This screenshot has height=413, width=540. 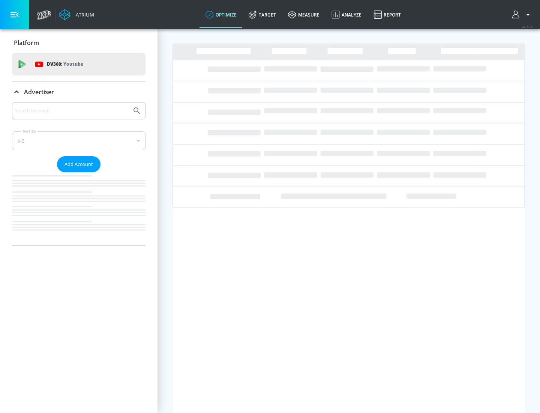 I want to click on p: DV360:, so click(x=65, y=64).